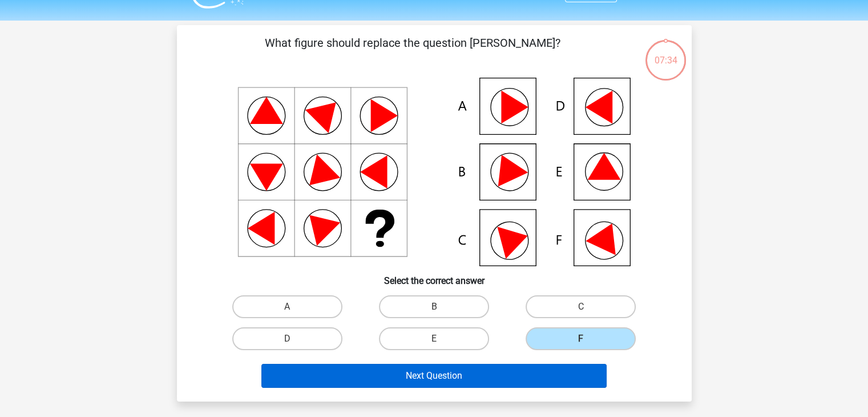  Describe the element at coordinates (434, 339) in the screenshot. I see `label: E` at that location.